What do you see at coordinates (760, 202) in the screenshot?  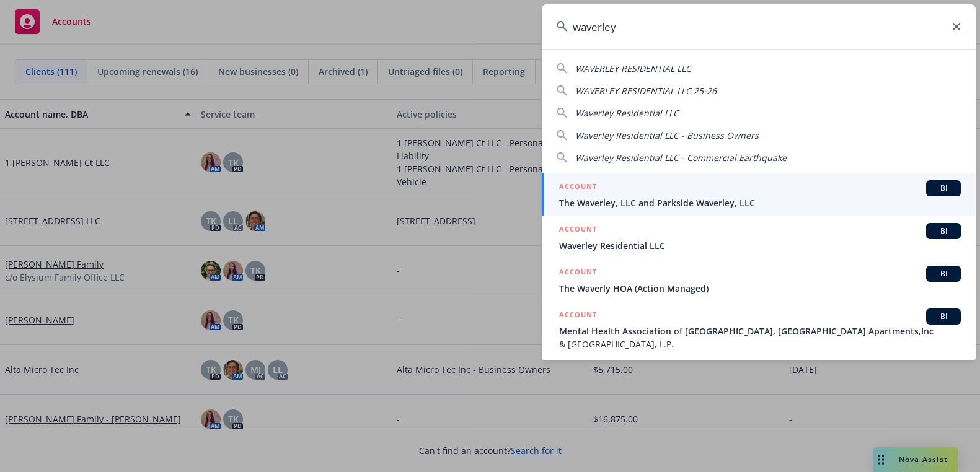 I see `span: The Waverley, LLC and Parkside Waverley, LLC` at bounding box center [760, 202].